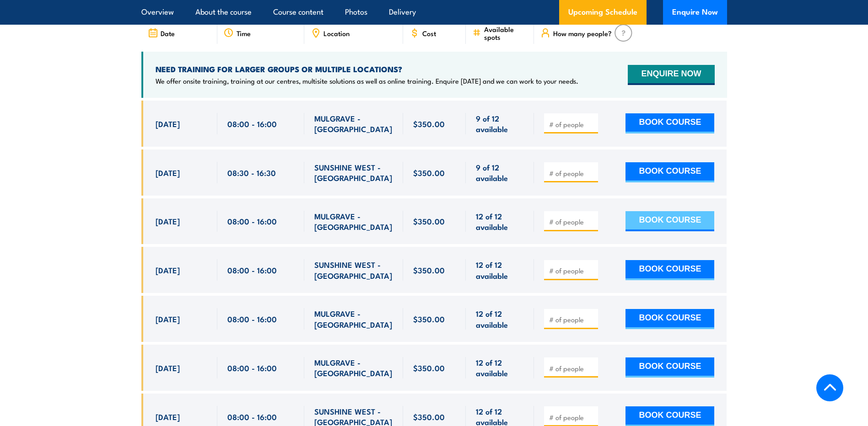 Image resolution: width=868 pixels, height=426 pixels. Describe the element at coordinates (583, 33) in the screenshot. I see `span: How many people?` at that location.